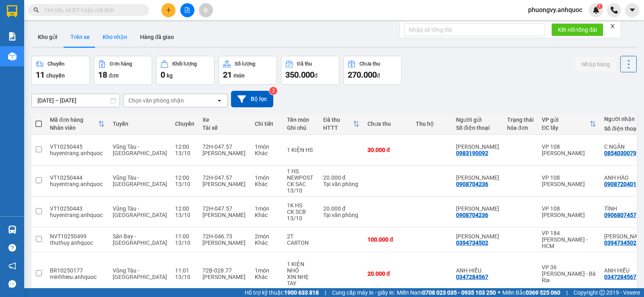  What do you see at coordinates (338, 128) in the screenshot?
I see `div: HTTT` at bounding box center [338, 128].